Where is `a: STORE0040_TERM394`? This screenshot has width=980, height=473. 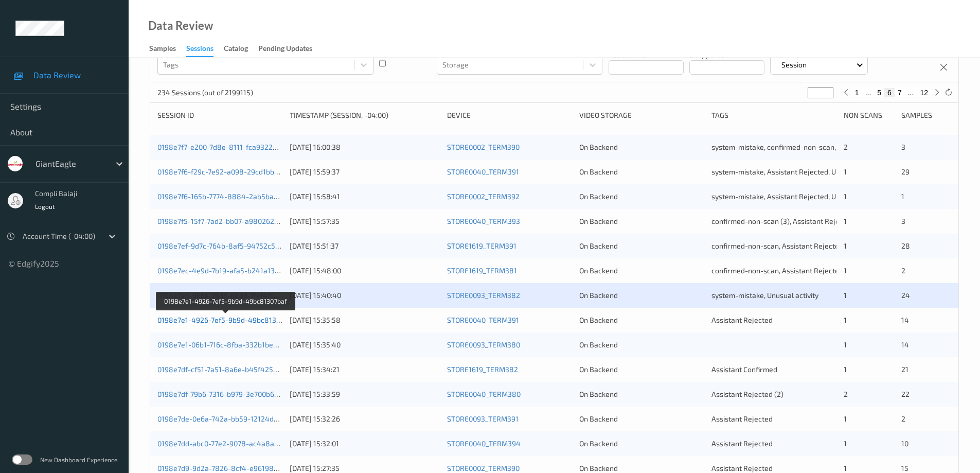 a: STORE0040_TERM394 is located at coordinates (483, 443).